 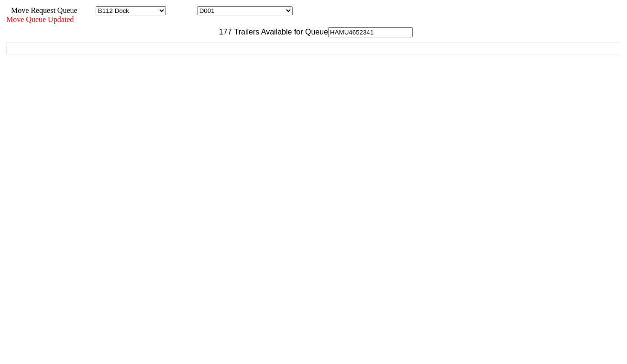 What do you see at coordinates (280, 32) in the screenshot?
I see `span: Trailers Available for Queue` at bounding box center [280, 32].